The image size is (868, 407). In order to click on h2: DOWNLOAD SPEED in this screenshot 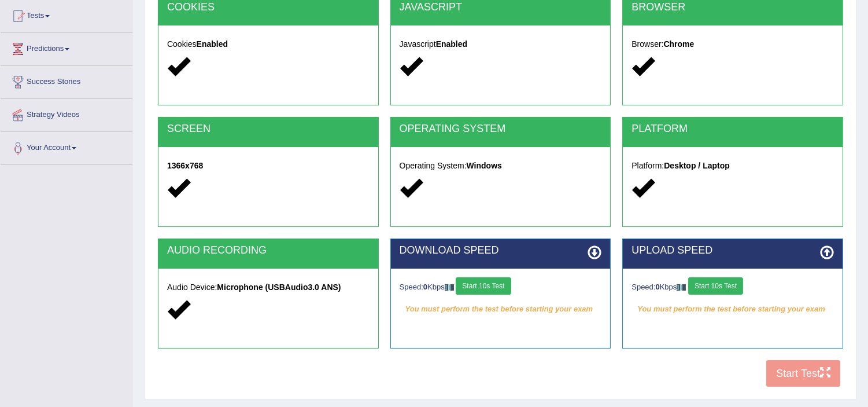, I will do `click(501, 251)`.